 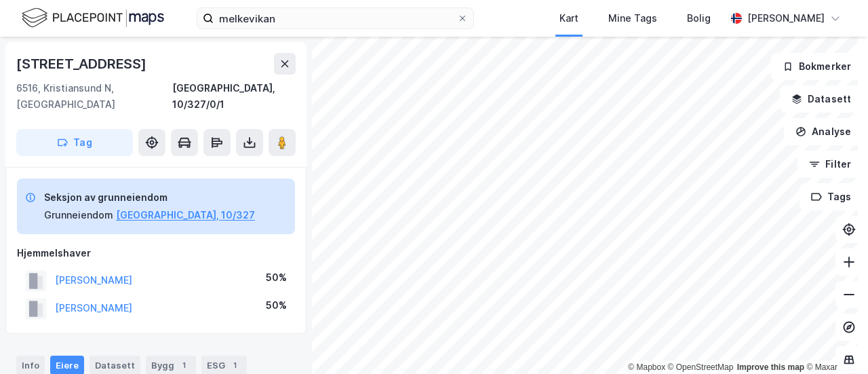 What do you see at coordinates (335, 19) in the screenshot?
I see `input: Søk på adresse, matrikkel, gårdeiere, leietakere eller personer` at bounding box center [335, 19].